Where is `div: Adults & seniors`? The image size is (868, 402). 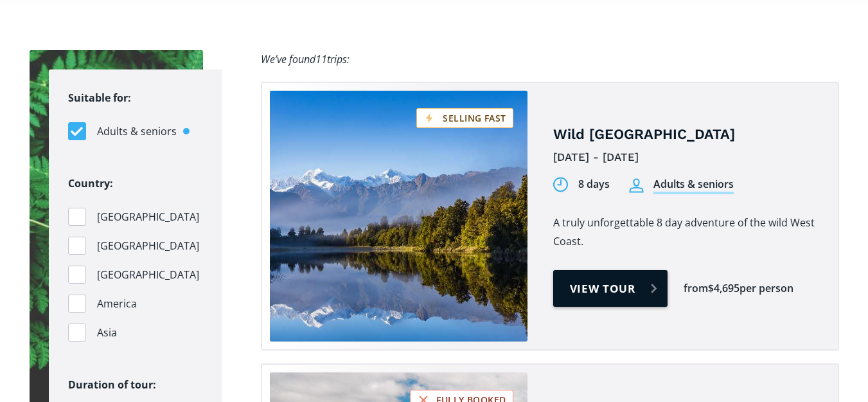
div: Adults & seniors is located at coordinates (693, 185).